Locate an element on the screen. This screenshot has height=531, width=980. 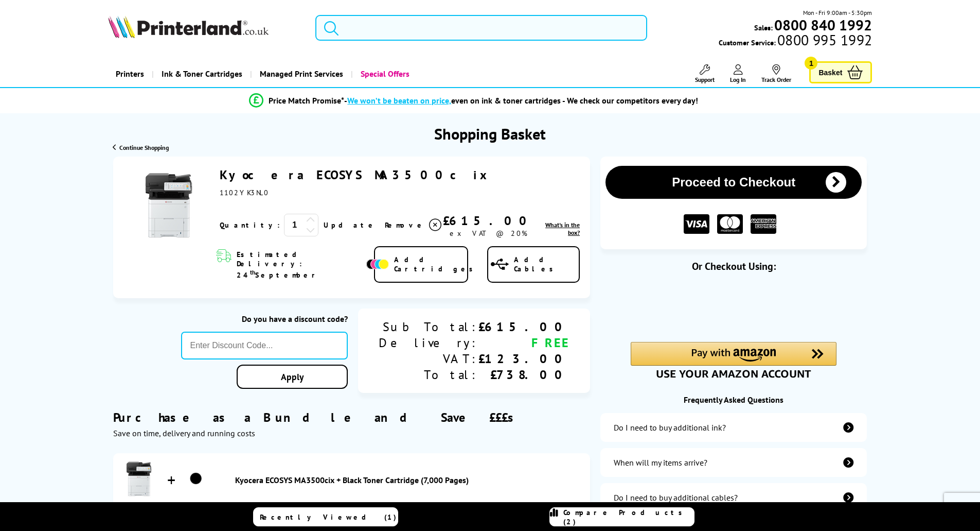
span: Ink & Toner Cartridges is located at coordinates (202, 73).